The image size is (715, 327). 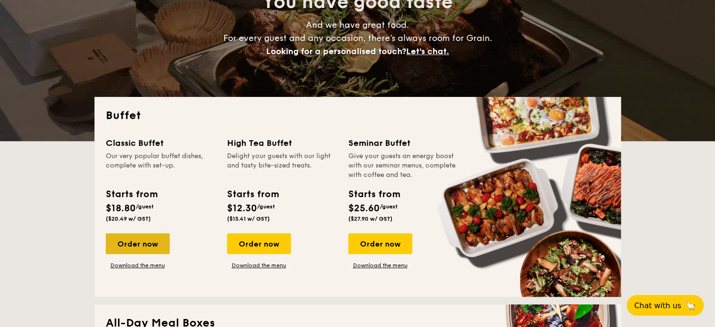 What do you see at coordinates (161, 143) in the screenshot?
I see `div: Classic Buffet` at bounding box center [161, 143].